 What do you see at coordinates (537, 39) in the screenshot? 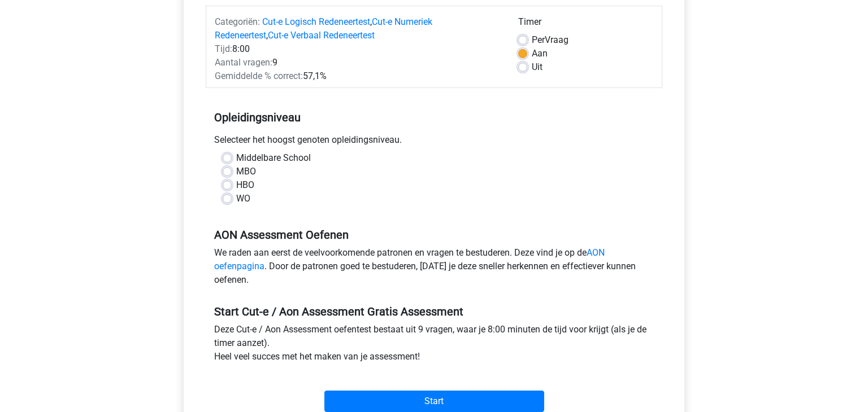
I see `span: Per` at bounding box center [537, 39].